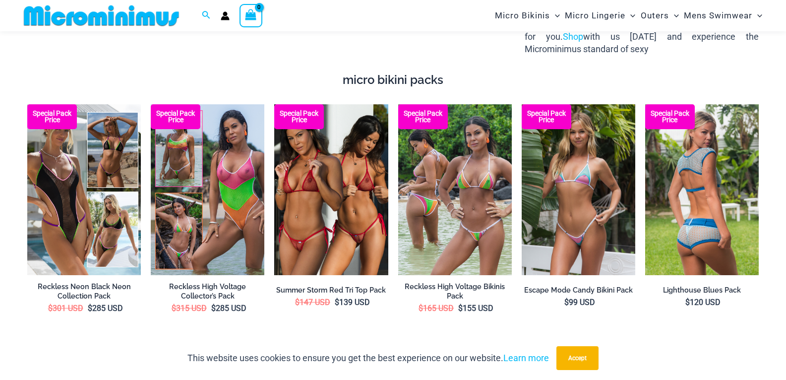 This screenshot has height=380, width=786. What do you see at coordinates (207, 291) in the screenshot?
I see `a: Reckless High Voltage Collector’s Pack` at bounding box center [207, 291].